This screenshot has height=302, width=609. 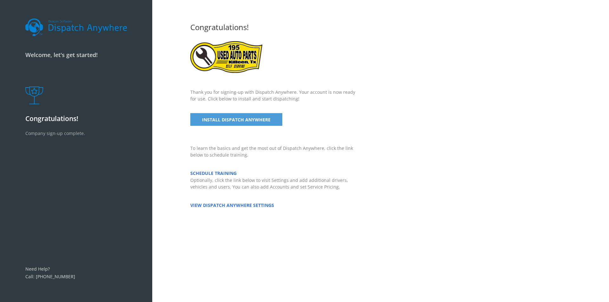 What do you see at coordinates (273, 27) in the screenshot?
I see `div: Congratulations!` at bounding box center [273, 27].